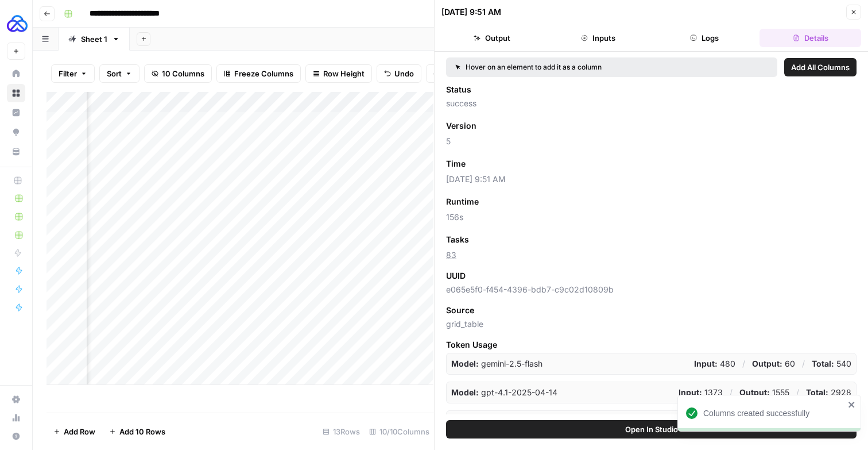 This screenshot has width=868, height=450. I want to click on a: Opportunities, so click(16, 132).